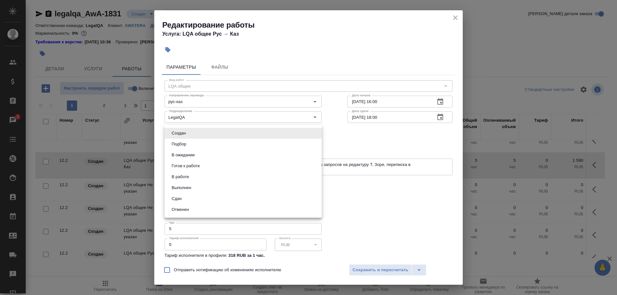  I want to click on button: Выполнен, so click(181, 188).